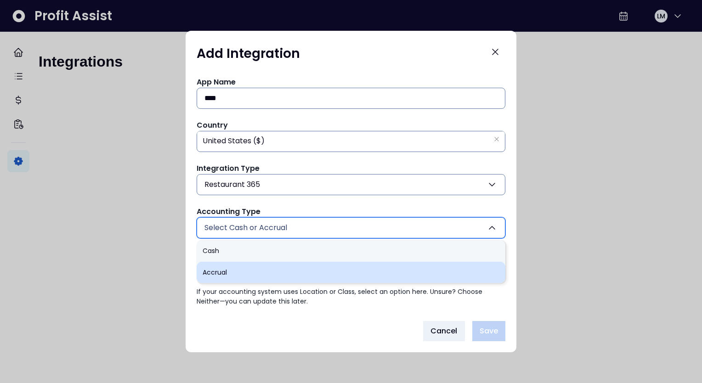  I want to click on li: Cash, so click(351, 251).